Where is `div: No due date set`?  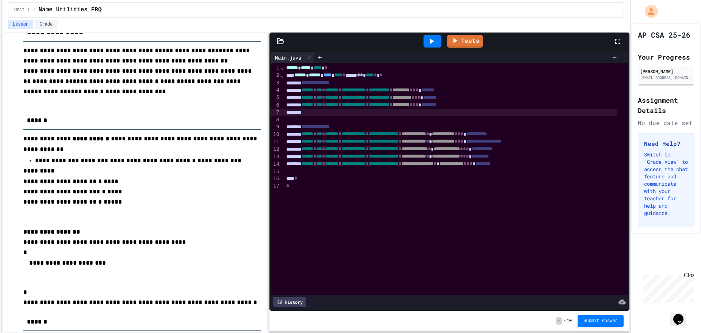
div: No due date set is located at coordinates (666, 123).